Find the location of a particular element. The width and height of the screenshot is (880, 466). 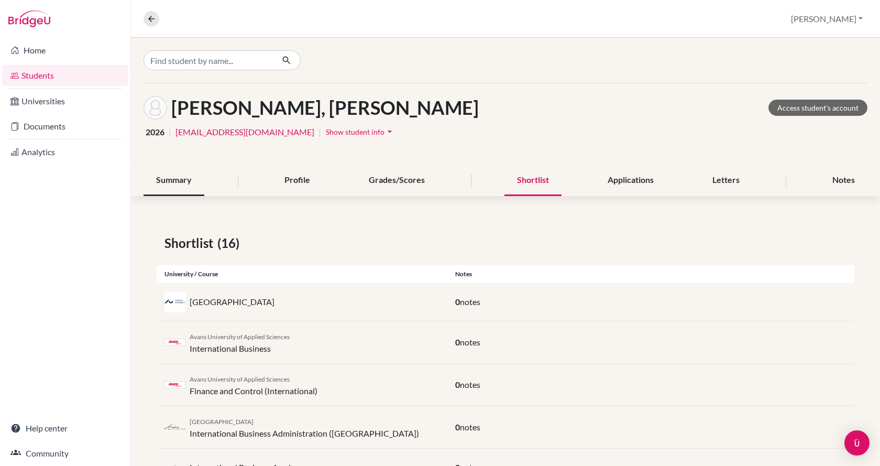

a: Students is located at coordinates (65, 75).